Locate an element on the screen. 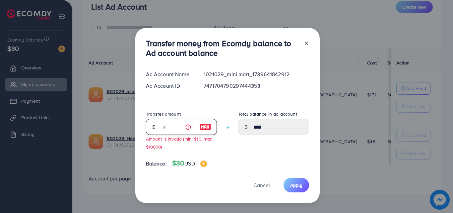  div: Ad Account Name is located at coordinates (169, 74).